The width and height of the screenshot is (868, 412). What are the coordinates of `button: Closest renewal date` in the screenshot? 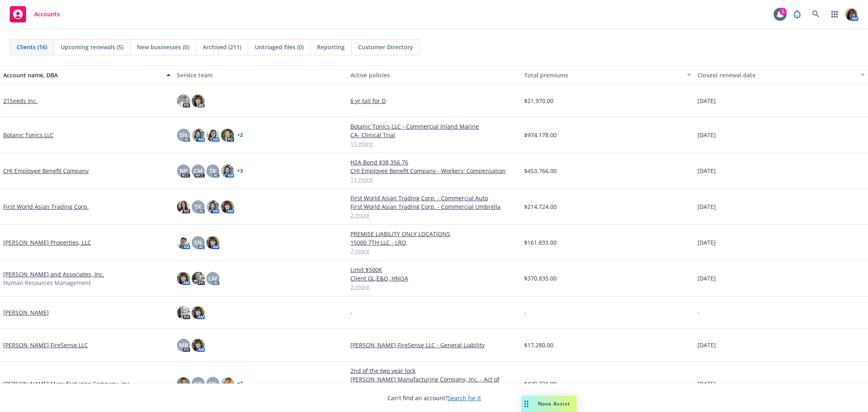 It's located at (781, 75).